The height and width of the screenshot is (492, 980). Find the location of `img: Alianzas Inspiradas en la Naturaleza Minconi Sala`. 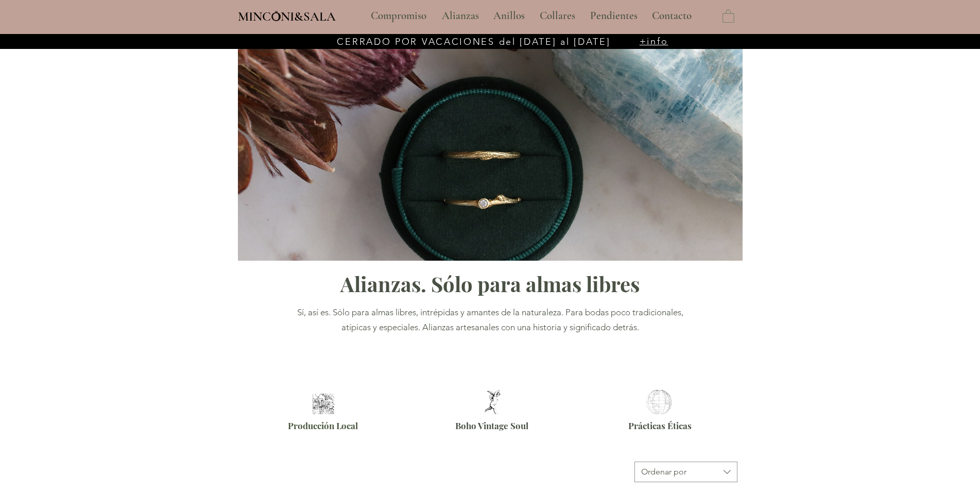

img: Alianzas Inspiradas en la Naturaleza Minconi Sala is located at coordinates (490, 153).